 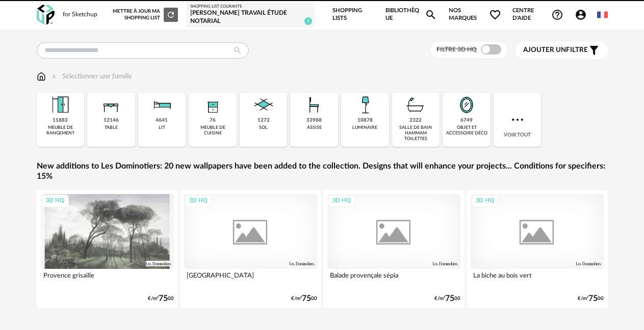 I want to click on div: Sélectionner une famille, so click(x=91, y=76).